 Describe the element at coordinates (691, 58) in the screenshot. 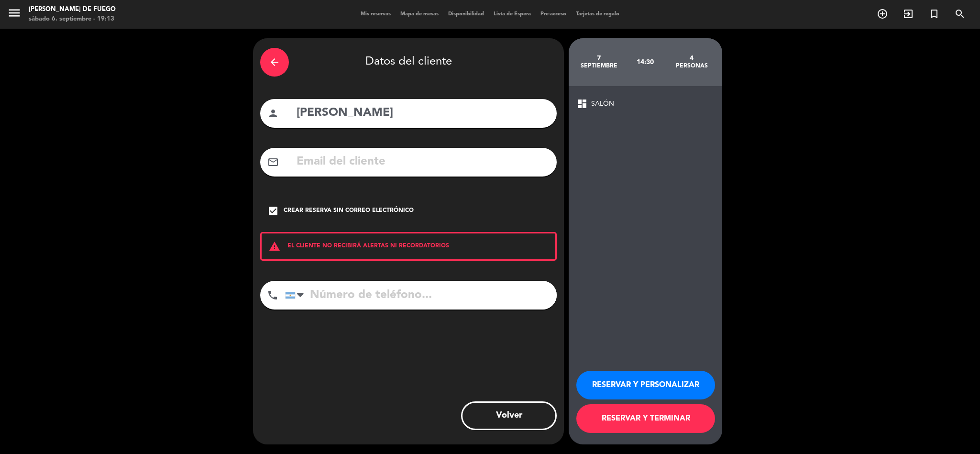

I see `div: 4` at that location.